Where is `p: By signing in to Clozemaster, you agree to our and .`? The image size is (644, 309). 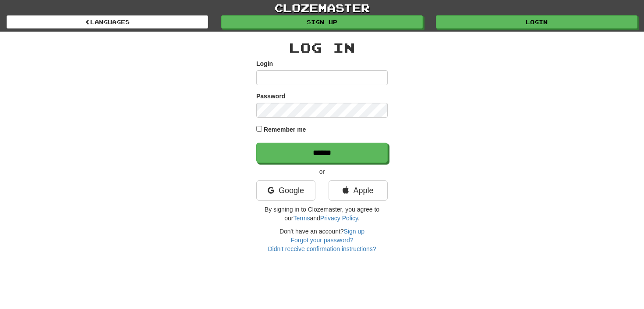 p: By signing in to Clozemaster, you agree to our and . is located at coordinates (322, 214).